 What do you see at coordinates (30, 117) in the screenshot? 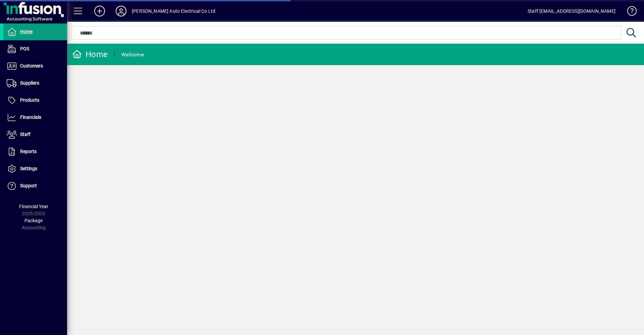
I see `span: Financials` at bounding box center [30, 117].